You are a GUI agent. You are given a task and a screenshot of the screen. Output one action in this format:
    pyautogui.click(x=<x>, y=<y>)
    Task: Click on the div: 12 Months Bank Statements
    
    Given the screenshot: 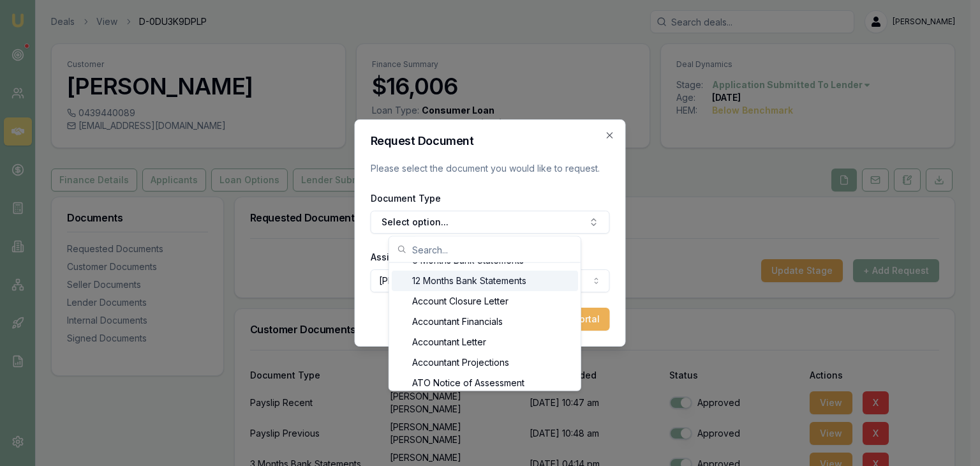 What is the action you would take?
    pyautogui.click(x=485, y=281)
    